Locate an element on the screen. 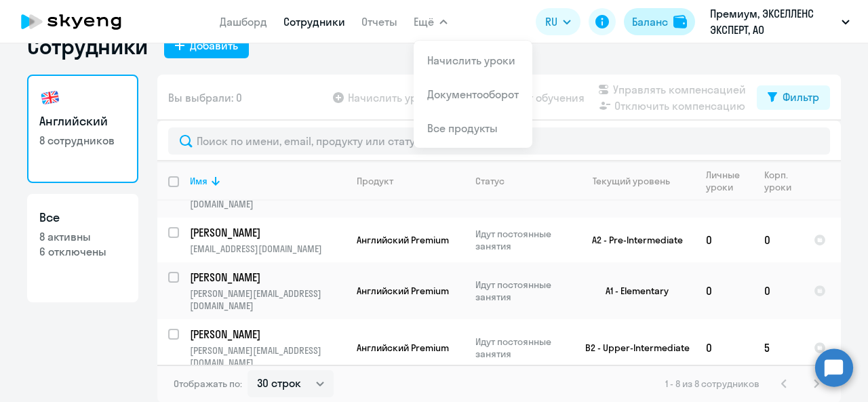 This screenshot has height=402, width=868. a: Отчеты is located at coordinates (379, 22).